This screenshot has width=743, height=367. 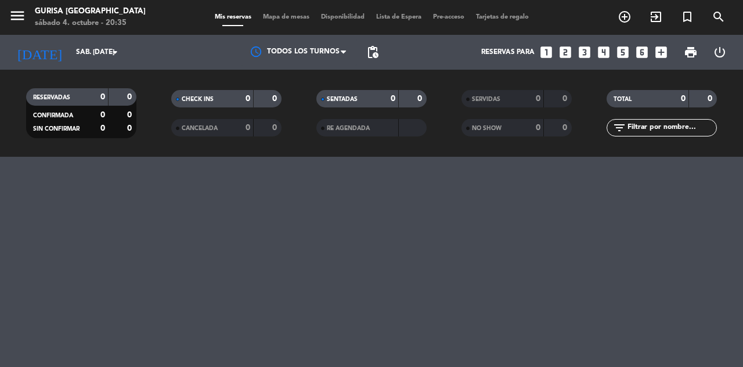 What do you see at coordinates (656, 17) in the screenshot?
I see `i: exit_to_app` at bounding box center [656, 17].